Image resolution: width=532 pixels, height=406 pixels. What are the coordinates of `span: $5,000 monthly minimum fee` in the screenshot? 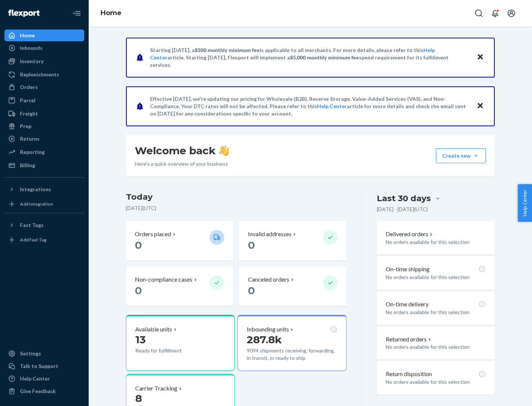 It's located at (324, 57).